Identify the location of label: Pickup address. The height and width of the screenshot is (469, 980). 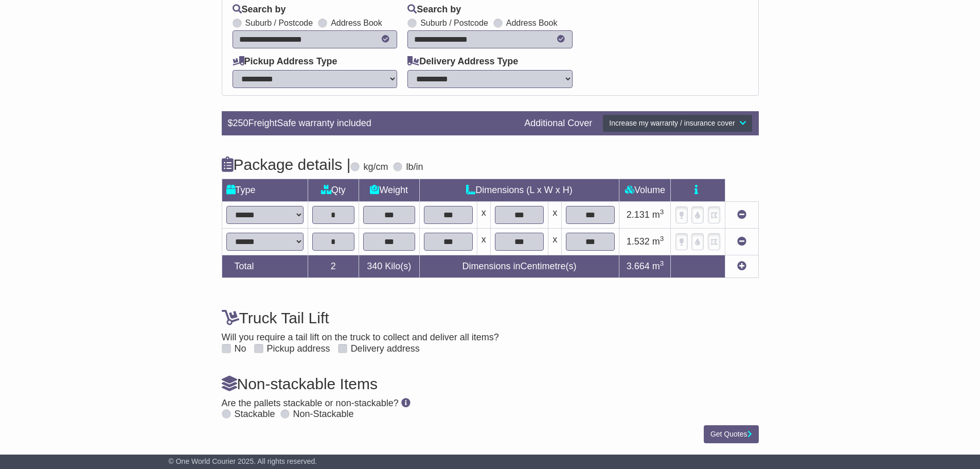
(299, 349).